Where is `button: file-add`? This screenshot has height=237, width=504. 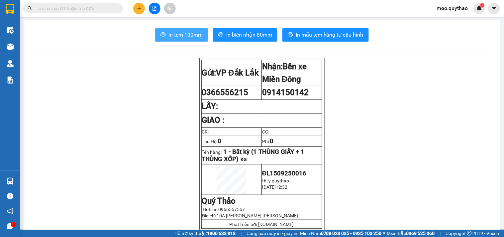
button: file-add is located at coordinates (155, 8).